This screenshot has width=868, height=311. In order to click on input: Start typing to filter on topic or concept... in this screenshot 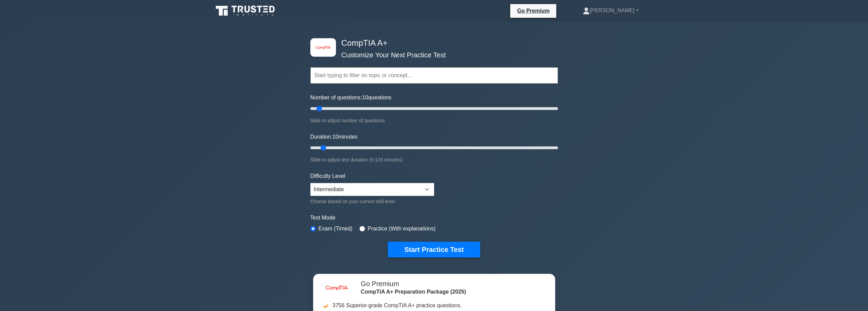, I will do `click(434, 75)`.